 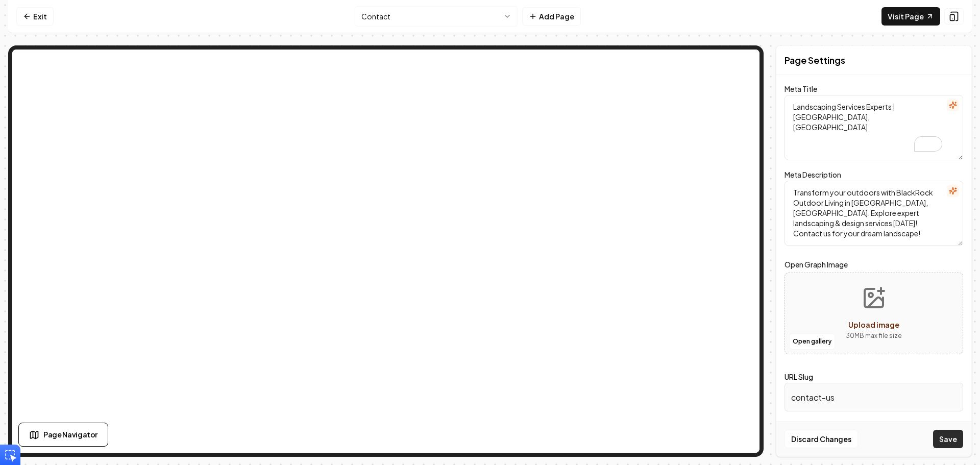 I want to click on label: Meta Title, so click(x=801, y=89).